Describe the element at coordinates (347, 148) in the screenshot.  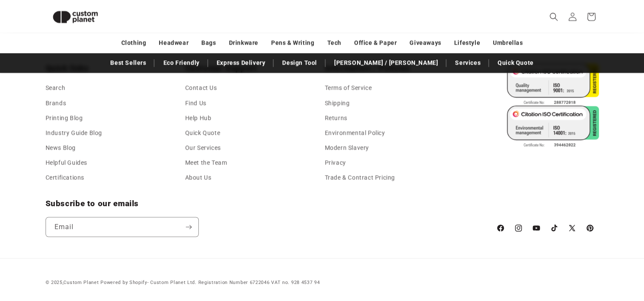
I see `a: Modern Slavery` at that location.